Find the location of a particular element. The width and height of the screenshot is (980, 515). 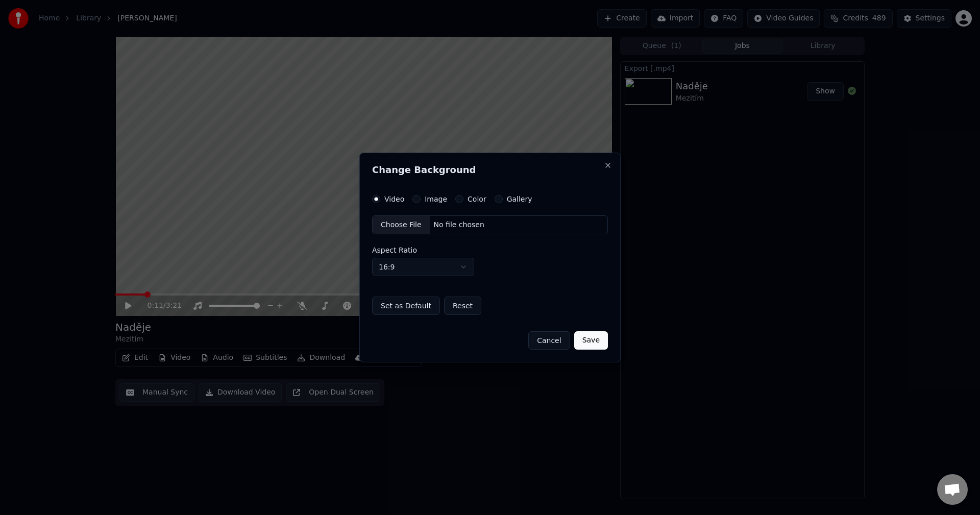

div: No file chosen is located at coordinates (459, 225).